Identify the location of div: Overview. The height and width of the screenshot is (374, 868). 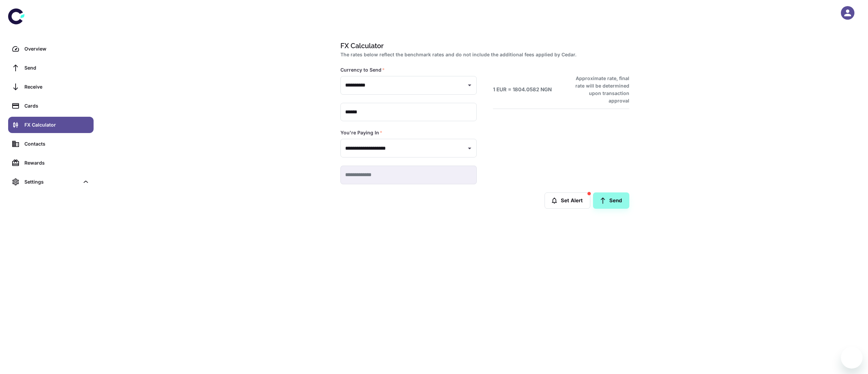
(57, 49).